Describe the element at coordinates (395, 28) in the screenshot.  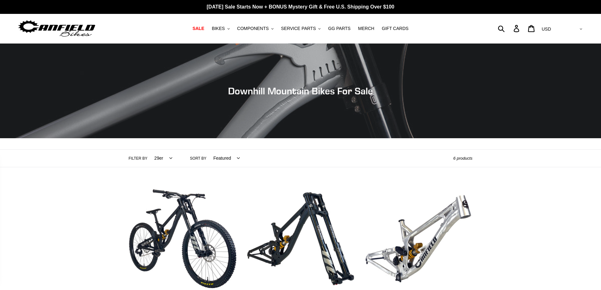
I see `span: GIFT CARDS` at that location.